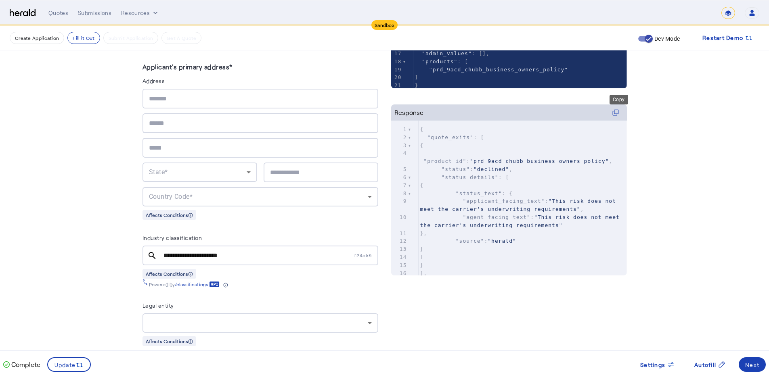  I want to click on label: Dev Mode, so click(666, 39).